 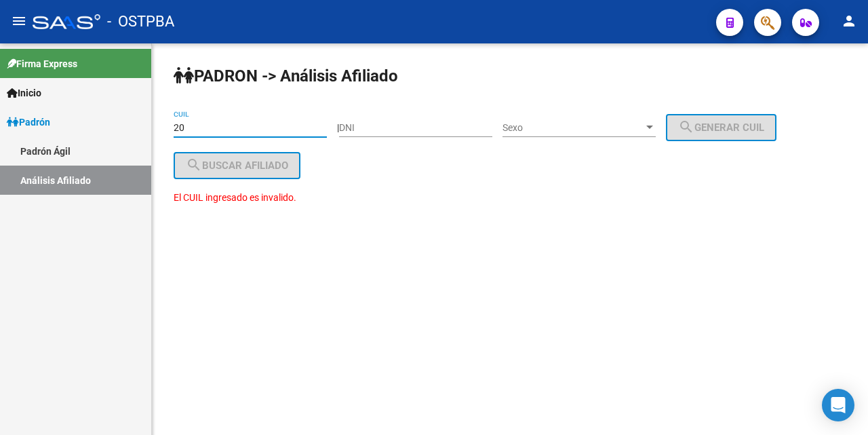 What do you see at coordinates (849, 21) in the screenshot?
I see `mat-icon: person` at bounding box center [849, 21].